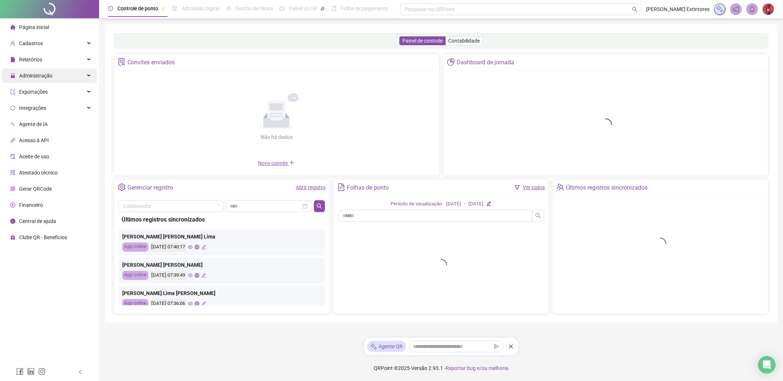 The height and width of the screenshot is (381, 783). I want to click on div: Dashboard de jornada, so click(485, 62).